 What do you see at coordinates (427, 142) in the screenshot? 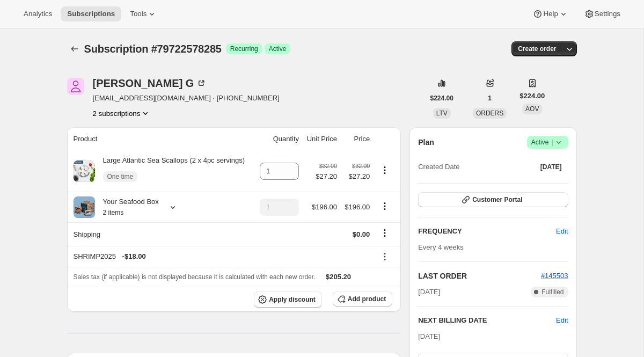
I see `h2: Plan` at bounding box center [427, 142].